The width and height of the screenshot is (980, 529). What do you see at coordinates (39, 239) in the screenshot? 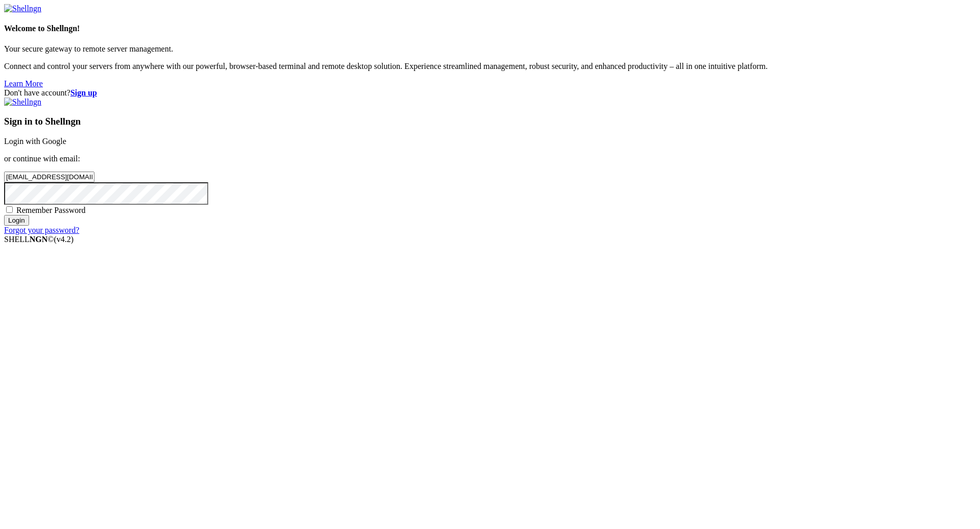
I see `b: NGN` at bounding box center [39, 239].